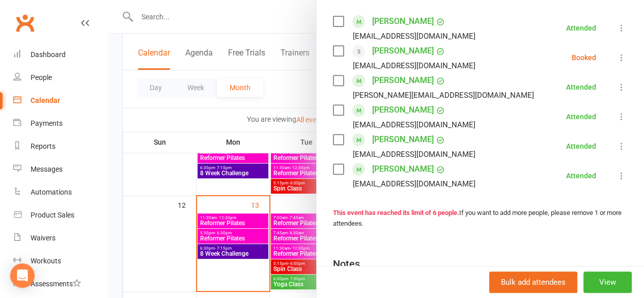 The height and width of the screenshot is (298, 644). What do you see at coordinates (53, 215) in the screenshot?
I see `div: Product Sales` at bounding box center [53, 215].